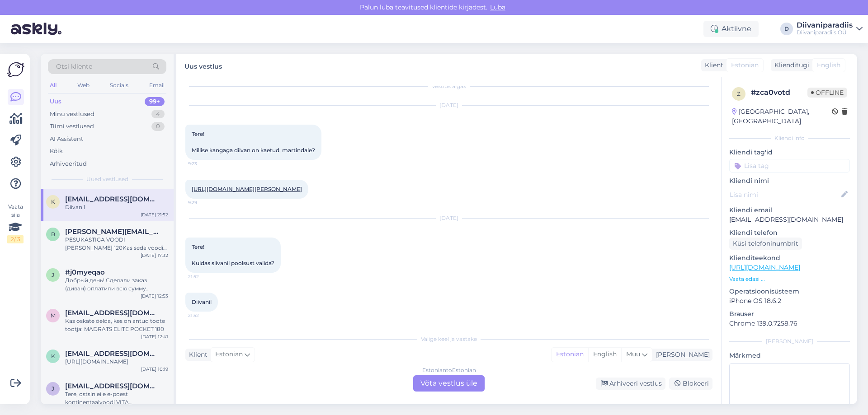  Describe the element at coordinates (112, 232) in the screenshot. I see `span: brigitte.makke@gmail.com` at that location.